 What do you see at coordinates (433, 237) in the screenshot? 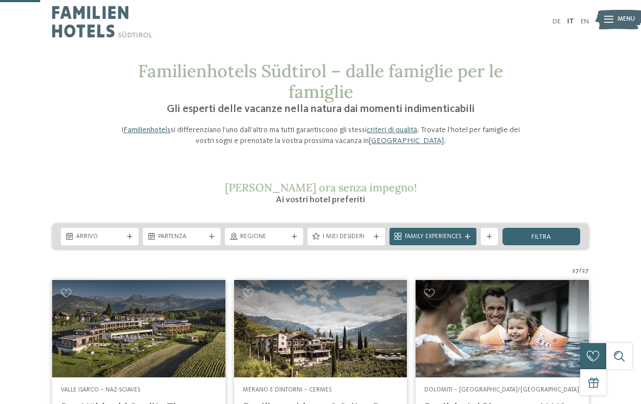
I see `span: Family Experiences` at bounding box center [433, 237].